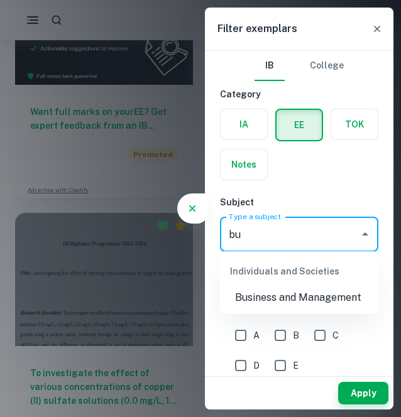 This screenshot has width=401, height=417. Describe the element at coordinates (295, 366) in the screenshot. I see `span: E` at that location.